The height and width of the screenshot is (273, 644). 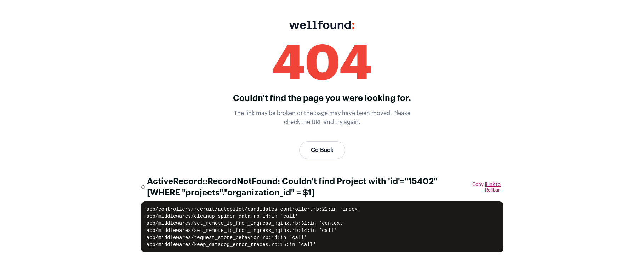 I want to click on p: The link may be broken or the page may have been moved. Please check the URL and try again., so click(x=322, y=118).